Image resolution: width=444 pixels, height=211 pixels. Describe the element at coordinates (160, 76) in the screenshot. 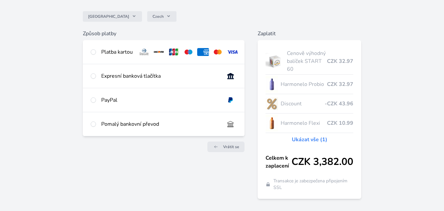

I see `div: Expresní banková tlačítka` at that location.